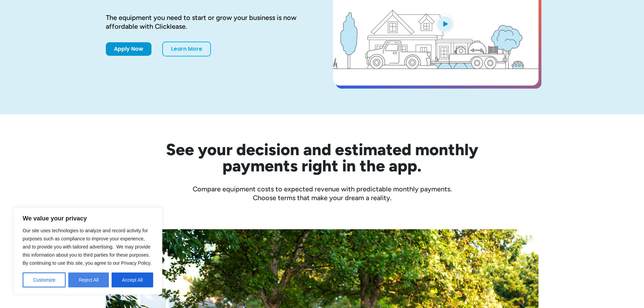 Image resolution: width=644 pixels, height=308 pixels. Describe the element at coordinates (445, 24) in the screenshot. I see `img: Blue play button logo on a light blue circular background` at that location.